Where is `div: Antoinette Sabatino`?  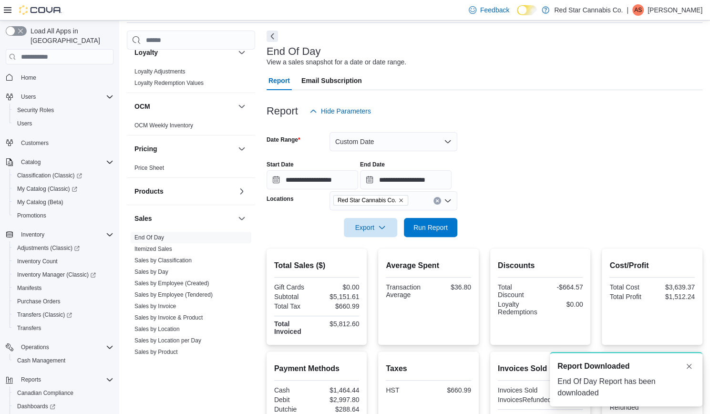
div: Antoinette Sabatino is located at coordinates (638, 10).